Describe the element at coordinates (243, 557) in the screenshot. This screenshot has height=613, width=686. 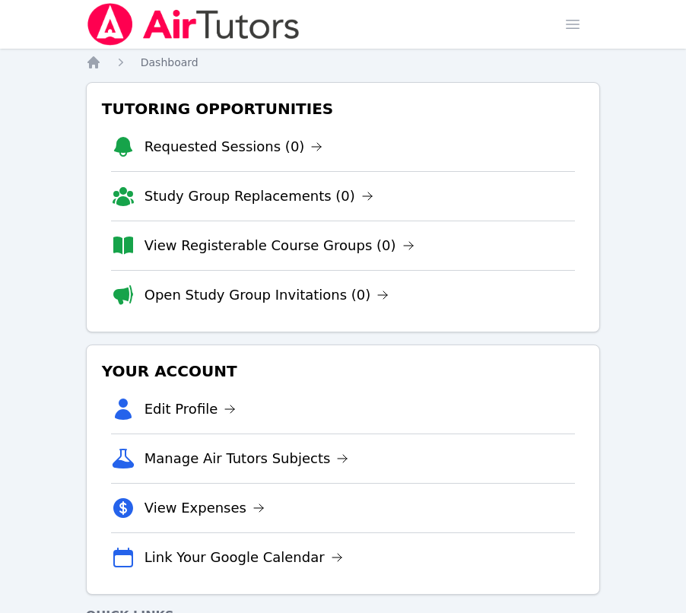
I see `a: Link Your Google Calendar` at that location.